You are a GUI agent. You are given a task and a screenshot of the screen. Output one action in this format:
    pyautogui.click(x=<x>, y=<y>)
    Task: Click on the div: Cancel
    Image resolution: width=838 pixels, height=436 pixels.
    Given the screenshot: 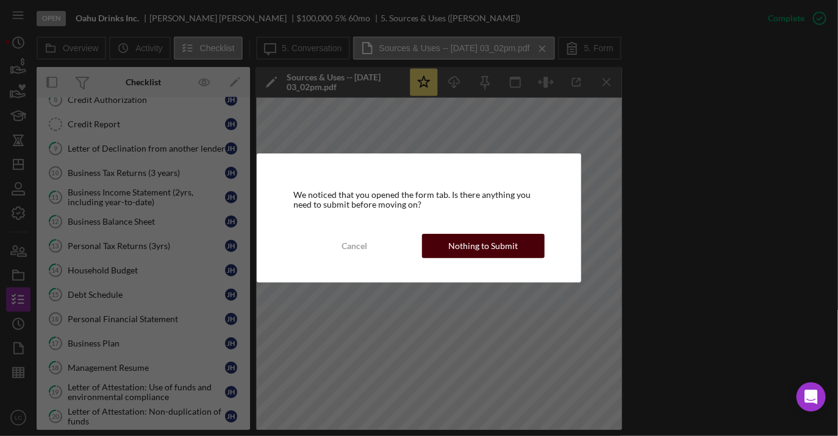 What is the action you would take?
    pyautogui.click(x=354, y=246)
    